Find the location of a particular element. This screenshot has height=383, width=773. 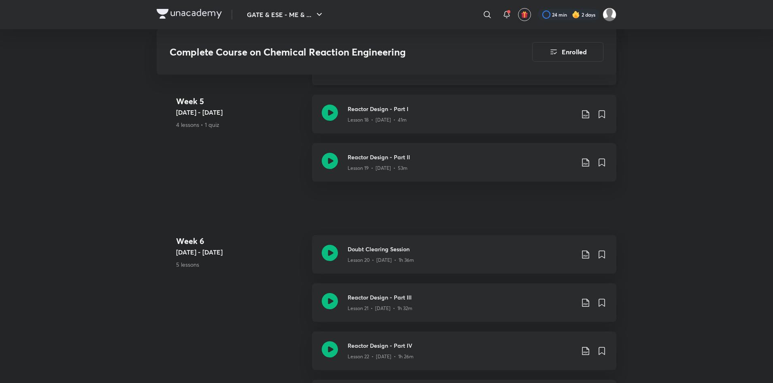

img: Prakhar Mishra is located at coordinates (610, 15).